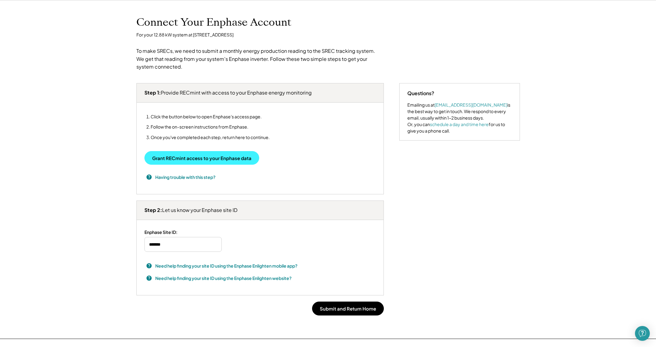  What do you see at coordinates (421, 93) in the screenshot?
I see `div: Questions?` at bounding box center [421, 93].